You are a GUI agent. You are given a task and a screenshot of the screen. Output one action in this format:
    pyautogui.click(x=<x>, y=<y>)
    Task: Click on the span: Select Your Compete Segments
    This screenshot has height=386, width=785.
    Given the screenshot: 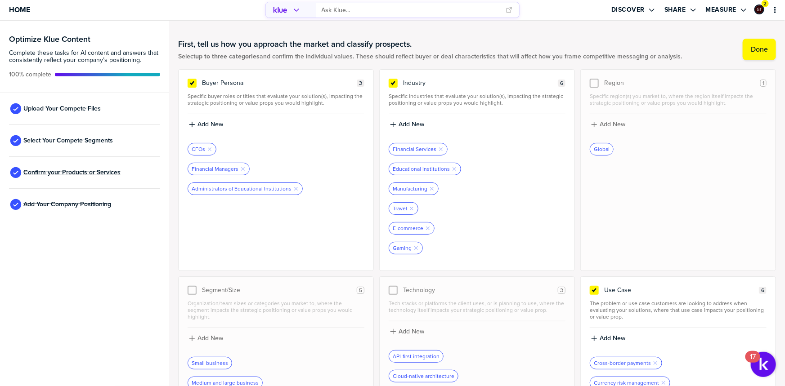 What is the action you would take?
    pyautogui.click(x=68, y=141)
    